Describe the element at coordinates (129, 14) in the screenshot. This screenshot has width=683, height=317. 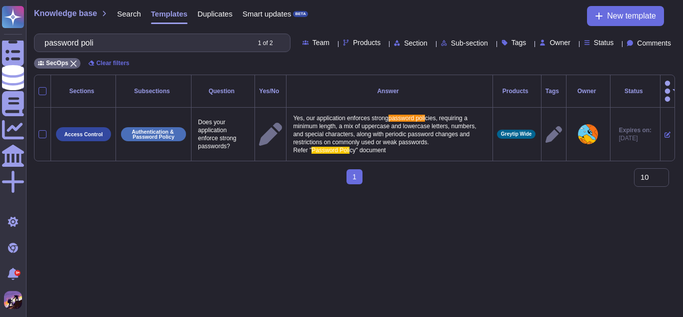
I see `span: Search` at that location.